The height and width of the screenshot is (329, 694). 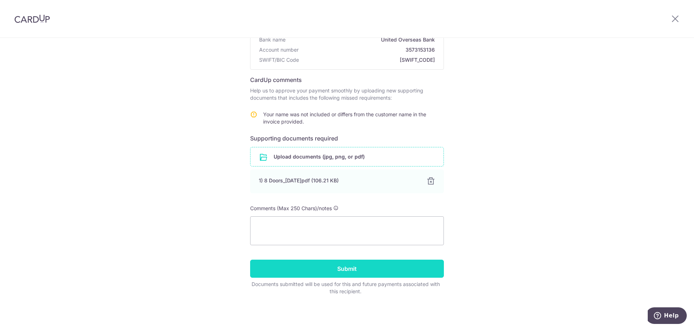 What do you see at coordinates (347, 94) in the screenshot?
I see `p: Help us to approve your payment smoothly by uploading new supporting documents that includes the ...` at bounding box center [347, 94].